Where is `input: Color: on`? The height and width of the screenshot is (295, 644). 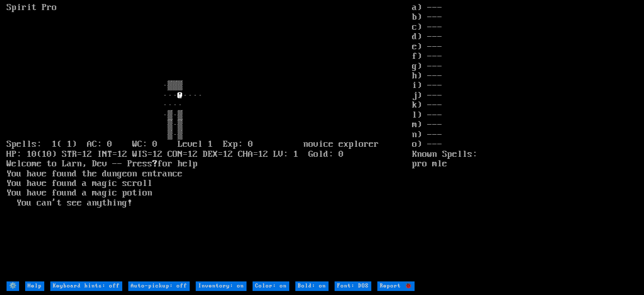 input: Color: on is located at coordinates (270, 286).